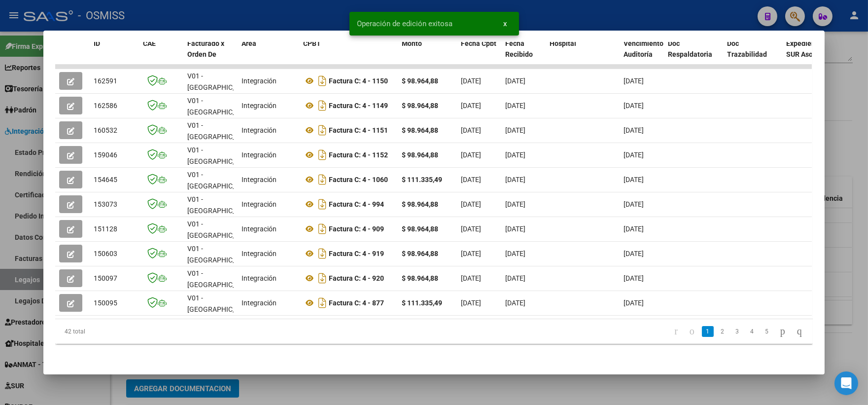 The height and width of the screenshot is (405, 868). What do you see at coordinates (752, 332) in the screenshot?
I see `li: page 4` at bounding box center [752, 332].